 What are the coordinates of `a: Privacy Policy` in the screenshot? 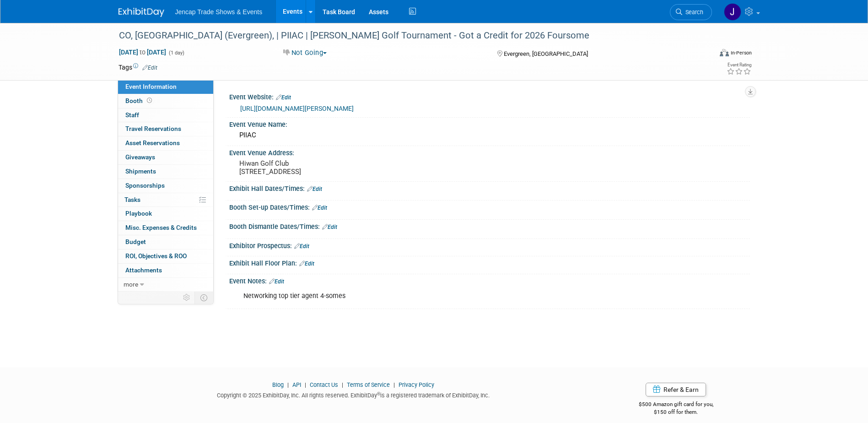 It's located at (416, 385).